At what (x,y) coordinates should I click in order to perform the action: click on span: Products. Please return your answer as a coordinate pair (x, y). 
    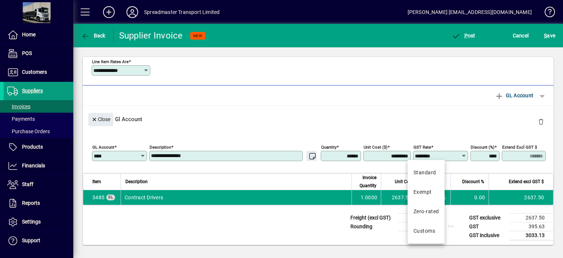
    Looking at the image, I should click on (32, 147).